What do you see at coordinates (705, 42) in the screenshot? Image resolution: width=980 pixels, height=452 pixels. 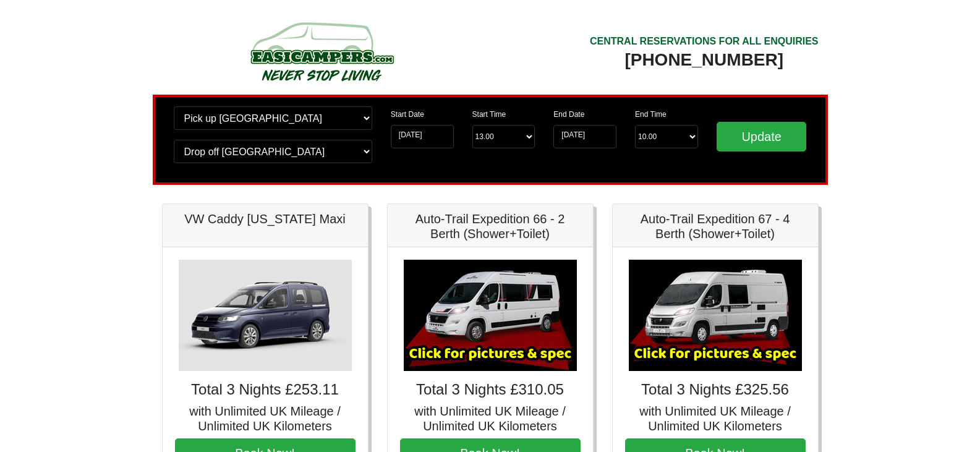 I see `div: CENTRAL RESERVATIONS FOR ALL ENQUIRIES` at bounding box center [705, 42].